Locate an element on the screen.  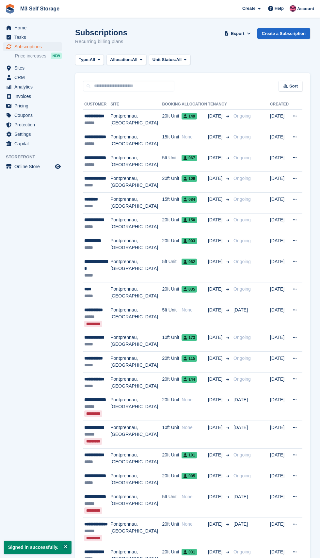
span: Settings is located at coordinates (34, 134).